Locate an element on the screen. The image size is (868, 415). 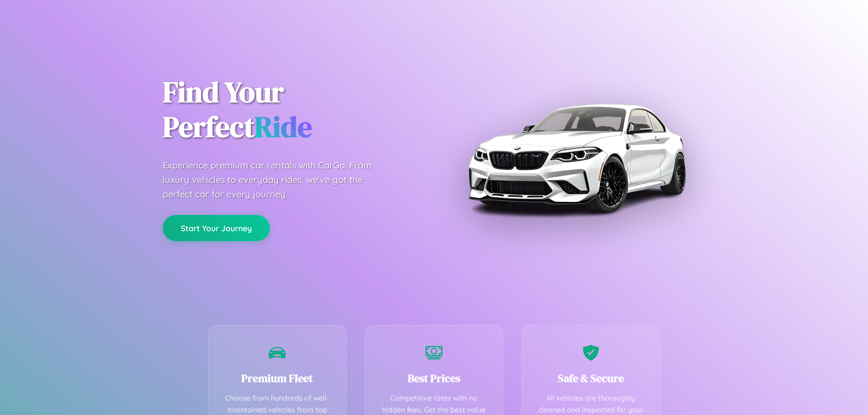
img: Premium BMW car rental vehicle is located at coordinates (576, 158).